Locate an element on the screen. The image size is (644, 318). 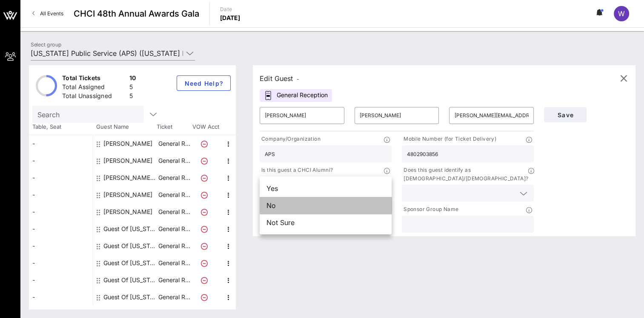
div: General Reception is located at coordinates (296, 96).